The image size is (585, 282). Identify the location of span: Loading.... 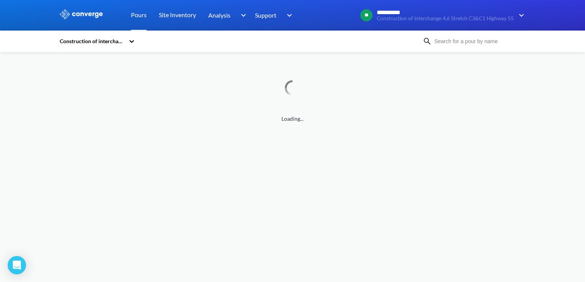
(292, 119).